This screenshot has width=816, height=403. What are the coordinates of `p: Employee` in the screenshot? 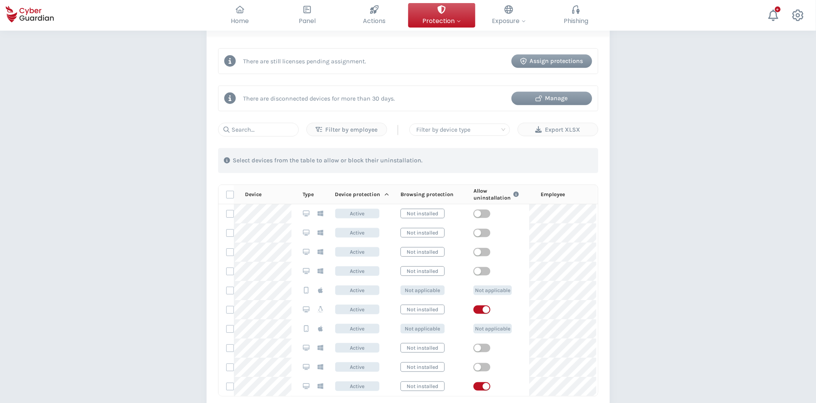 It's located at (553, 195).